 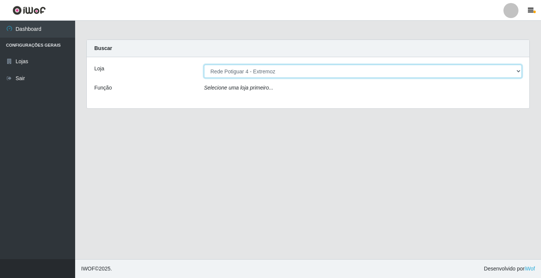 What do you see at coordinates (103, 88) in the screenshot?
I see `label: Função` at bounding box center [103, 88].